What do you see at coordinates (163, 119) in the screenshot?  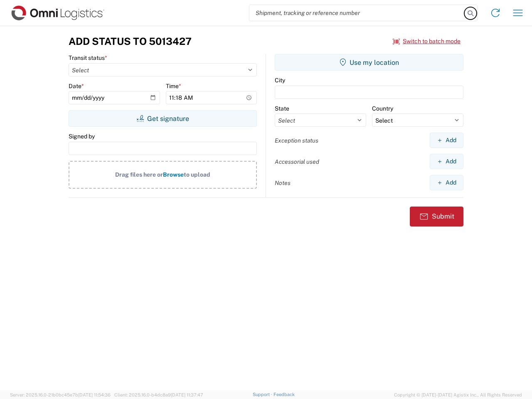 I see `button: Get signature` at bounding box center [163, 119].